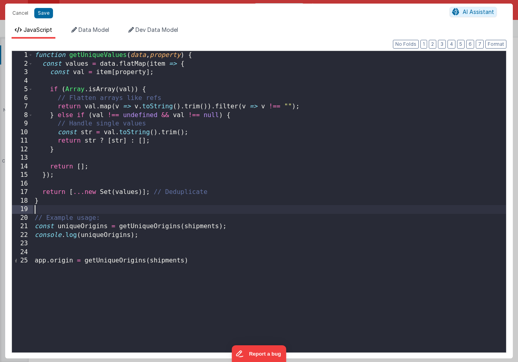  I want to click on span: Dev Data Model, so click(157, 29).